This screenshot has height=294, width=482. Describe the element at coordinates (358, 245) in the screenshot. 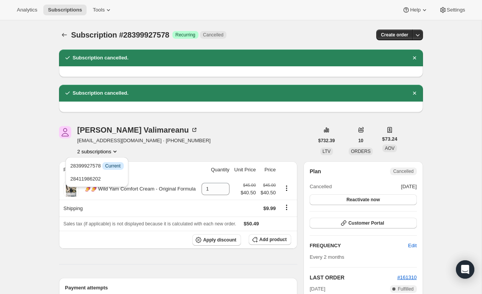

I see `h2: FREQUENCY` at that location.